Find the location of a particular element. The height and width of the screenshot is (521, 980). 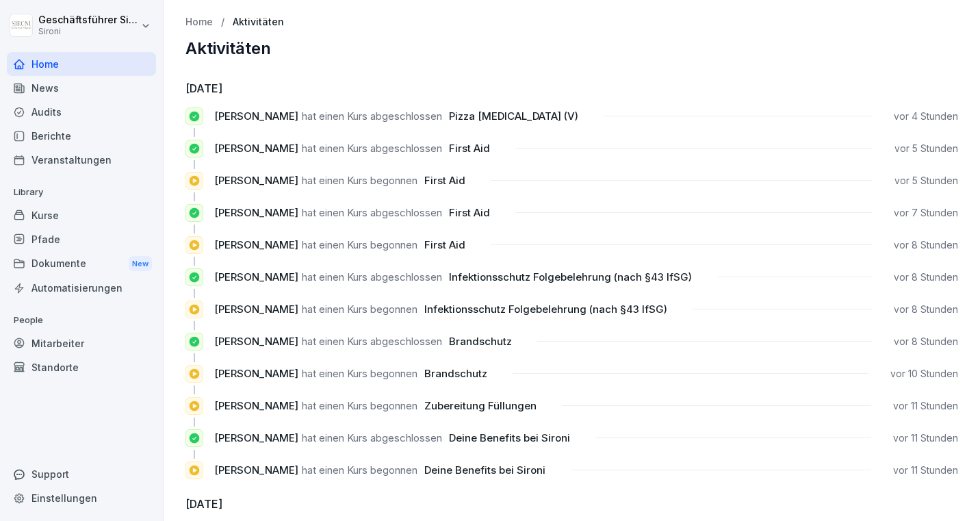

div: Veranstaltungen is located at coordinates (82, 160).